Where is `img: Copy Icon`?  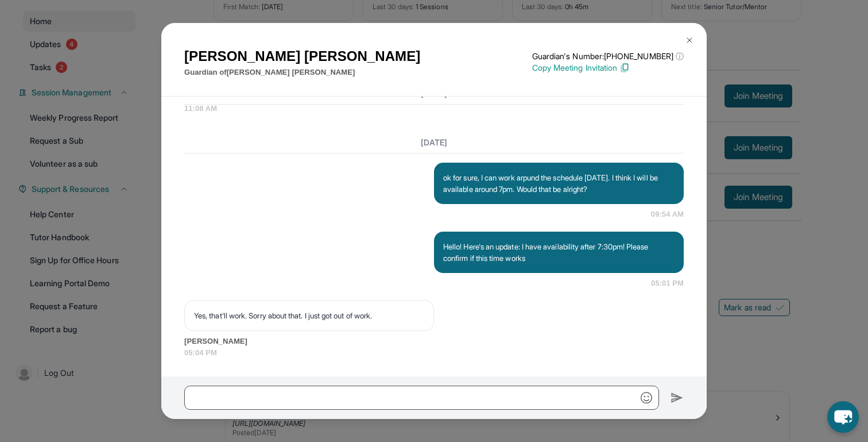 img: Copy Icon is located at coordinates (625, 67).